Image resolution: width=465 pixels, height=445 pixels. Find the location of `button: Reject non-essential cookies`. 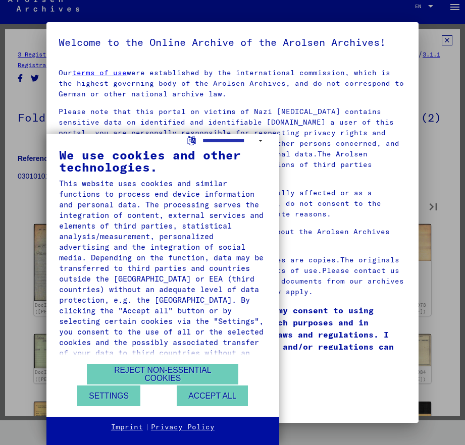

button: Reject non-essential cookies is located at coordinates (162, 374).